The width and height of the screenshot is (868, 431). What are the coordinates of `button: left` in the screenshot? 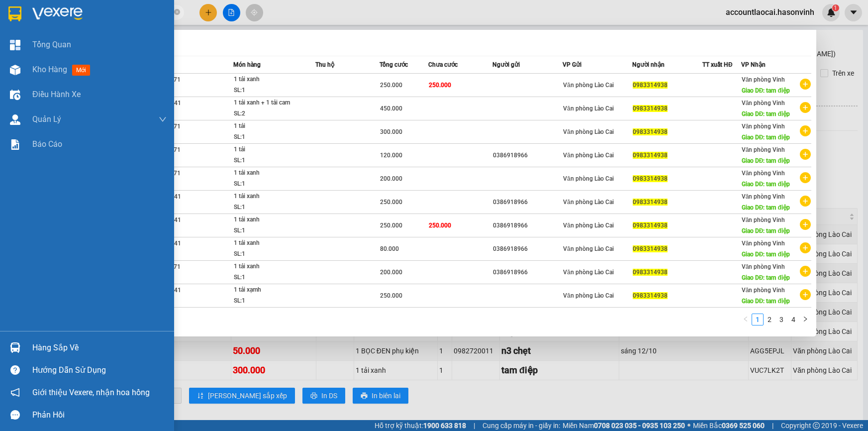 It's located at (746, 319).